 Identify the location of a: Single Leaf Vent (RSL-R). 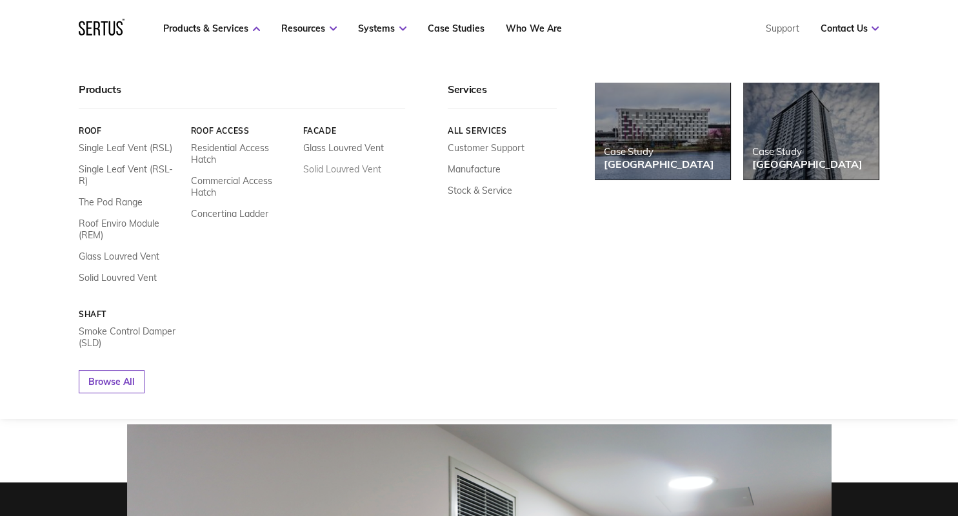
(130, 175).